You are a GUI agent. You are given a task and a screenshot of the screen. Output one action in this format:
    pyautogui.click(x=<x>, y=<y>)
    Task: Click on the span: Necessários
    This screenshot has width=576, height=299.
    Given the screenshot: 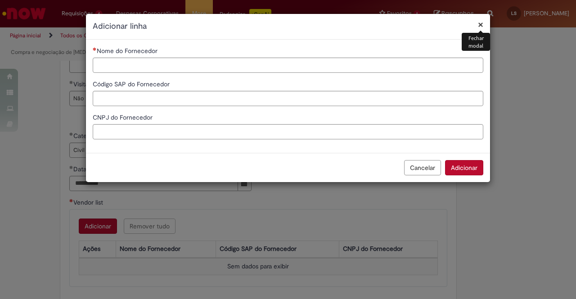 What is the action you would take?
    pyautogui.click(x=94, y=49)
    